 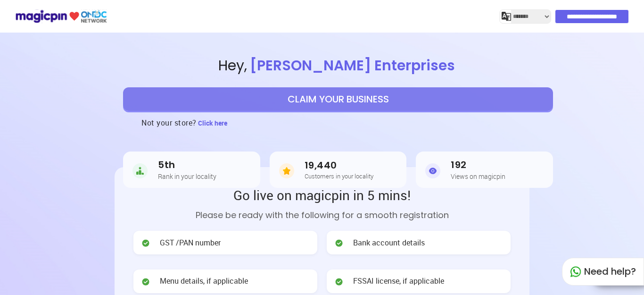 What do you see at coordinates (287, 171) in the screenshot?
I see `img: Customers` at bounding box center [287, 171].